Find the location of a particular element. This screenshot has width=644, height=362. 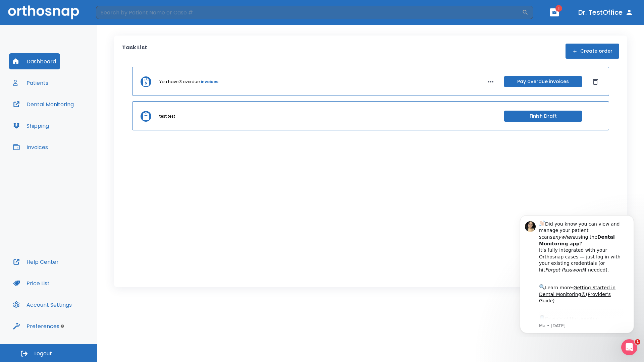

a: Price List is located at coordinates (31, 283).